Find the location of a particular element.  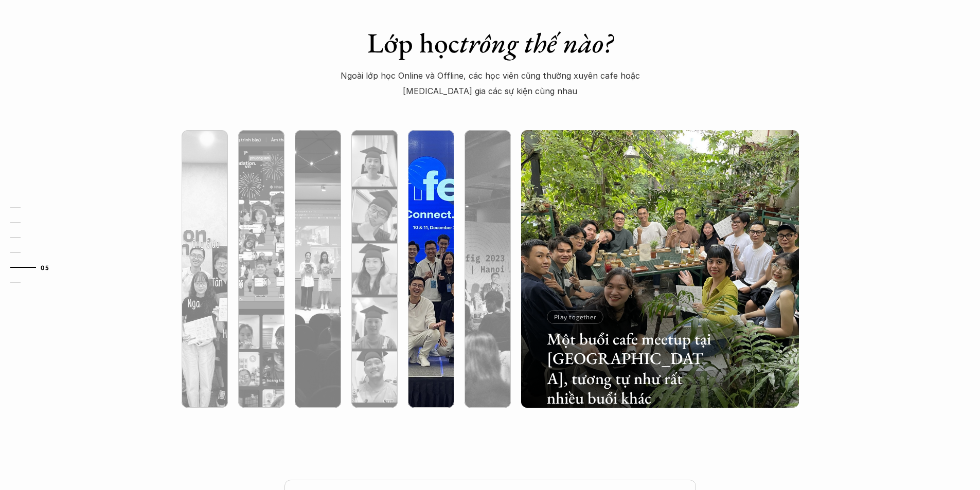

em: trông thế nào? is located at coordinates (536, 43).